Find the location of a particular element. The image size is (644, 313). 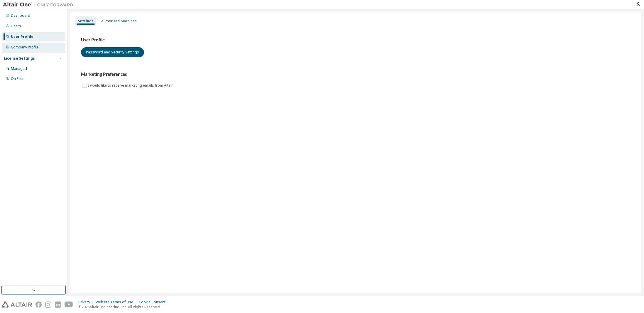

img: altair_logo.svg is located at coordinates (17, 305).